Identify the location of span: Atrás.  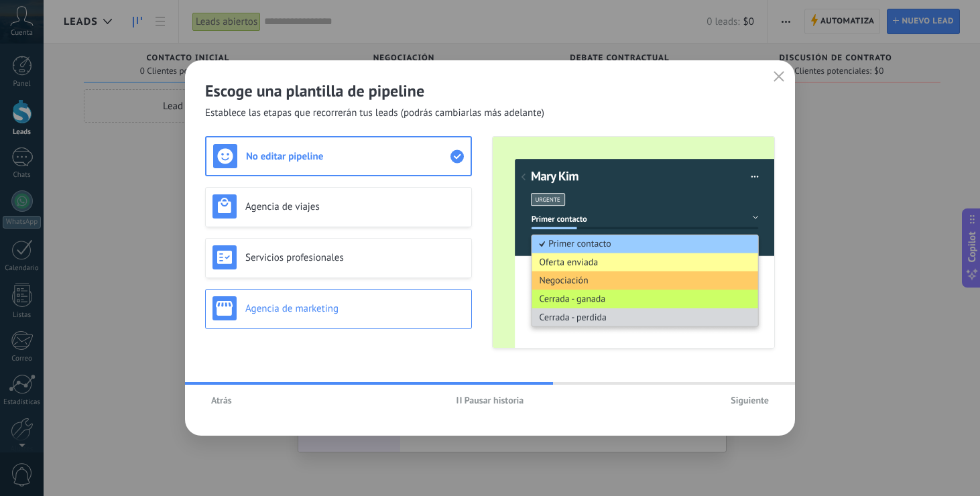
(221, 400).